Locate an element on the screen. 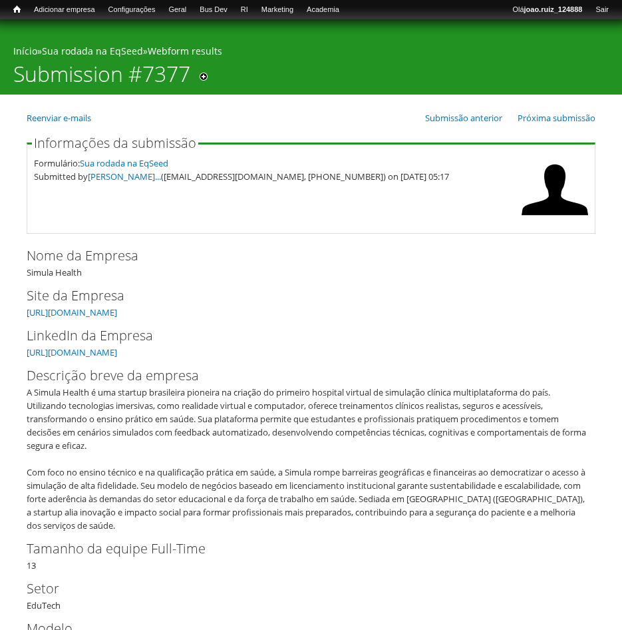  legend: Informações da submissão is located at coordinates (115, 143).